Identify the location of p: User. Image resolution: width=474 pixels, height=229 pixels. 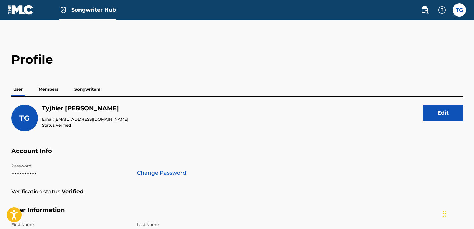
(18, 89).